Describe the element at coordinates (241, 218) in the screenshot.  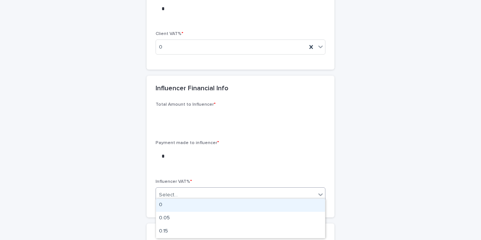
I see `div: 0.05` at that location.